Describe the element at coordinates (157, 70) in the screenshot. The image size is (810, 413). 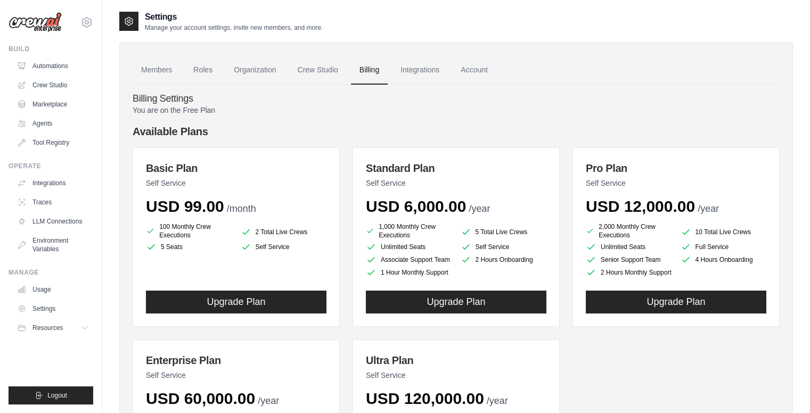
I see `a: Members` at that location.